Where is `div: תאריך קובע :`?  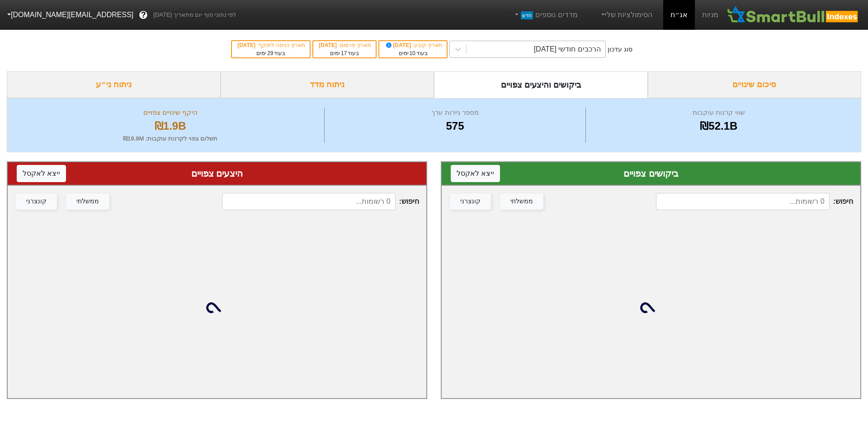
div: תאריך קובע : is located at coordinates (413, 45).